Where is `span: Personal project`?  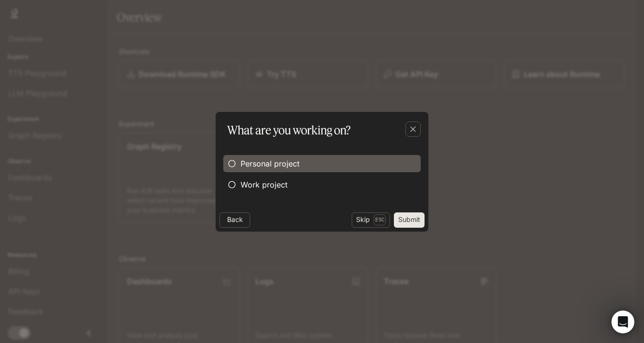
span: Personal project is located at coordinates (270, 164).